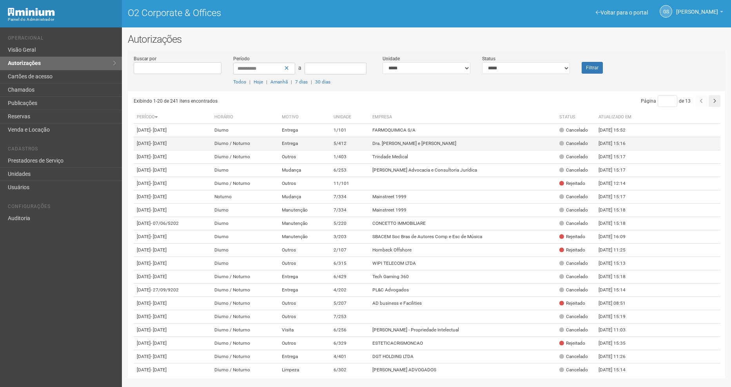 The height and width of the screenshot is (387, 731). I want to click on th: Horário, so click(245, 117).